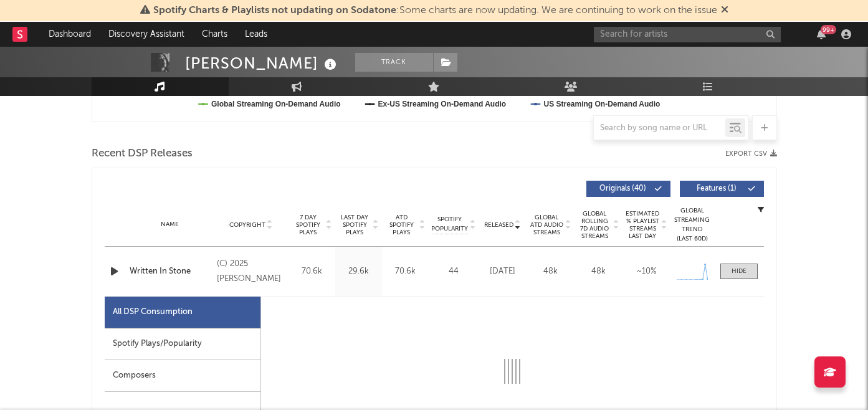  Describe the element at coordinates (828, 29) in the screenshot. I see `div: 99 +` at that location.